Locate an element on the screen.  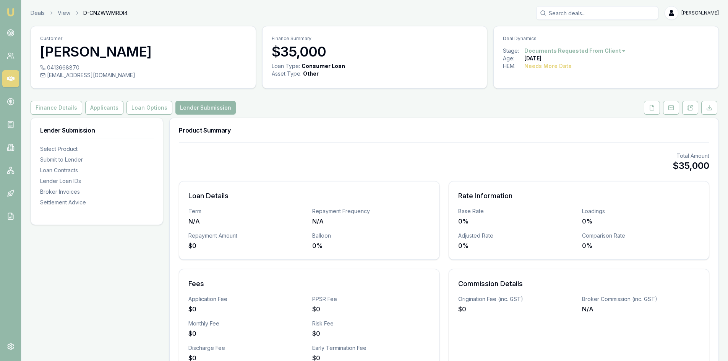
a: Applicants is located at coordinates (104, 108).